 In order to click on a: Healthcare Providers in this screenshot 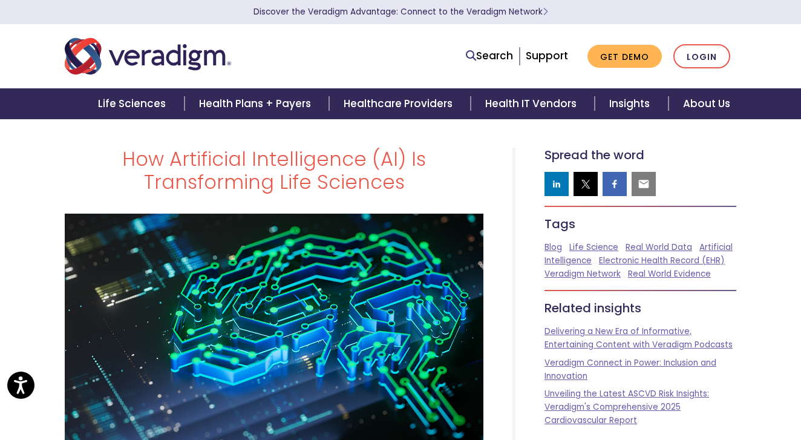, I will do `click(400, 103)`.